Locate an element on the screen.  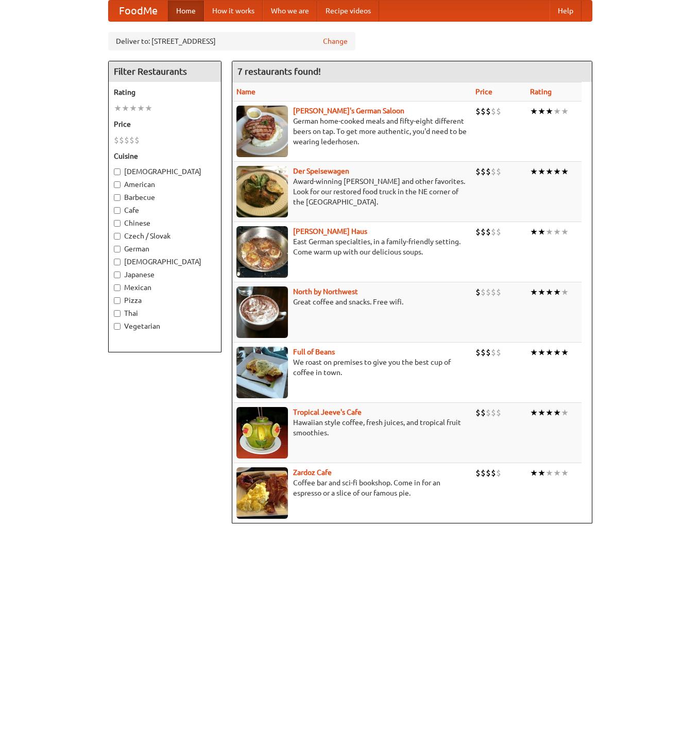
p: Great coffee and snacks. Free wifi. is located at coordinates (352, 301).